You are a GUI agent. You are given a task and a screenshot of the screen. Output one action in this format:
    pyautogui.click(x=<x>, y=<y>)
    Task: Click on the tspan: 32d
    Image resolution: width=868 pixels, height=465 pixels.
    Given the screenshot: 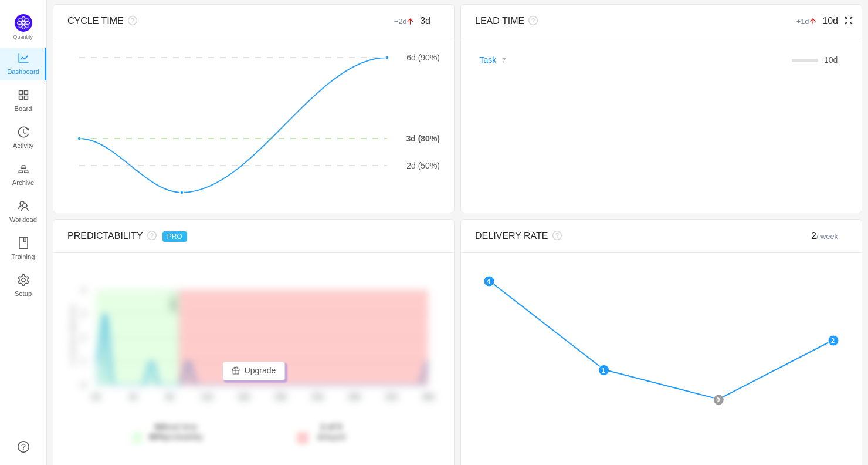 What is the action you would take?
    pyautogui.click(x=392, y=397)
    